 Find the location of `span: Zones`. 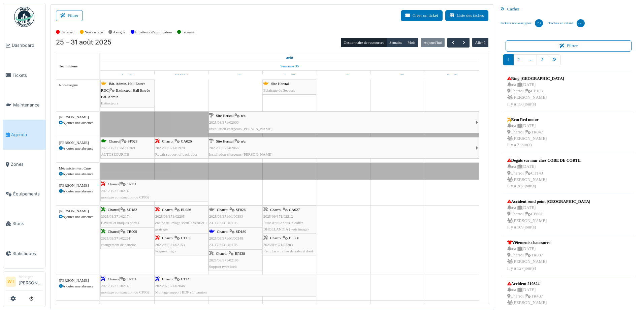

span: Zones is located at coordinates (26, 164).